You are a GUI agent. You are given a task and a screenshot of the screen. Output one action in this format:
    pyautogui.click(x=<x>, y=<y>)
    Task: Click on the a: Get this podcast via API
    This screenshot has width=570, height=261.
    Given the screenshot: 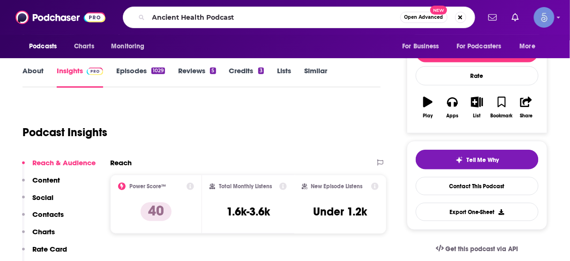 What is the action you would take?
    pyautogui.click(x=477, y=248)
    